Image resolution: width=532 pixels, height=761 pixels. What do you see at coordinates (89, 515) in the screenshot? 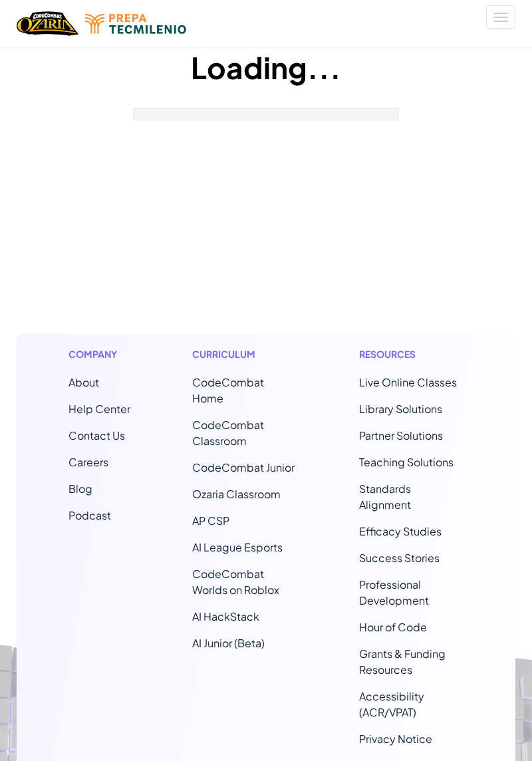
I see `a: Podcast` at bounding box center [89, 515].